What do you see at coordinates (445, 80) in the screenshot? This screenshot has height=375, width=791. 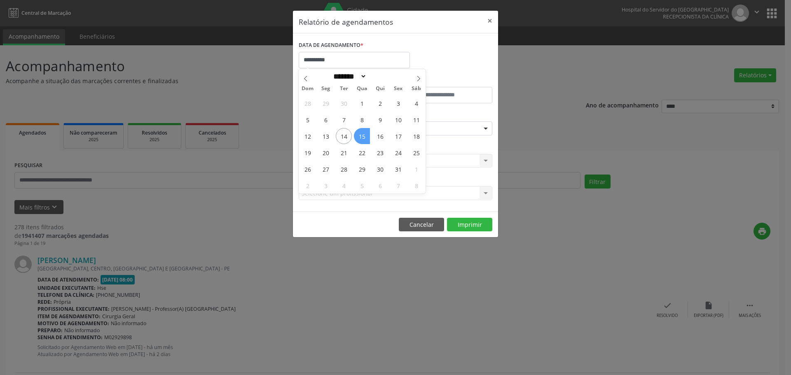 I see `label: ATÉ` at bounding box center [445, 80].